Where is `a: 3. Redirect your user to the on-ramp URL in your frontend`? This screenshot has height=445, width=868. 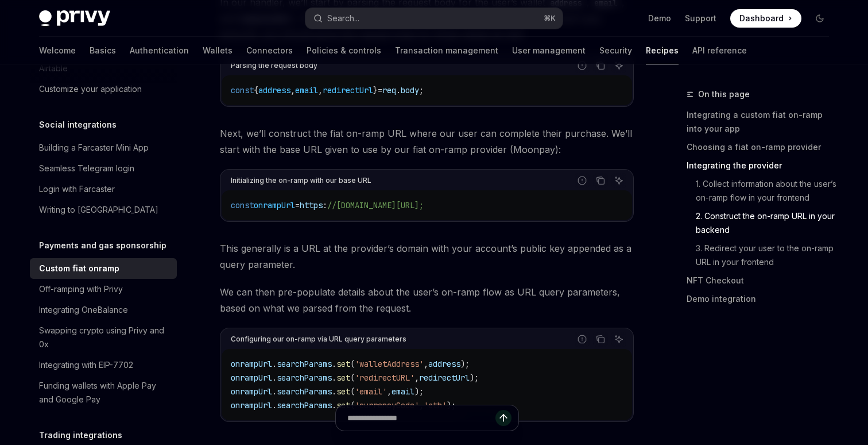 a: 3. Redirect your user to the on-ramp URL in your frontend is located at coordinates (762, 256).